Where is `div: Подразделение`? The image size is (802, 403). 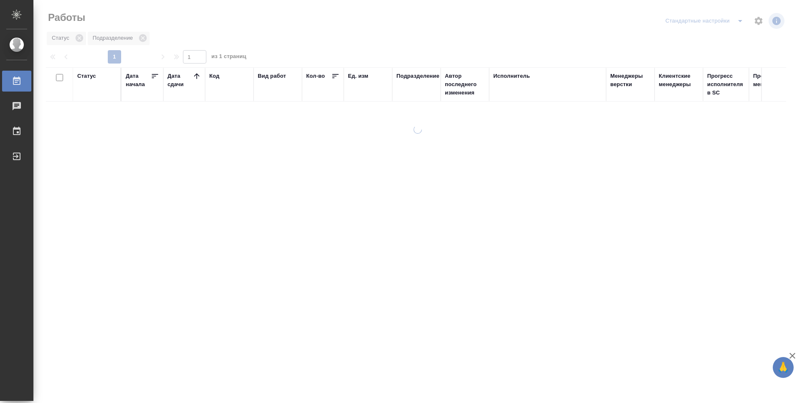 div: Подразделение is located at coordinates (418, 76).